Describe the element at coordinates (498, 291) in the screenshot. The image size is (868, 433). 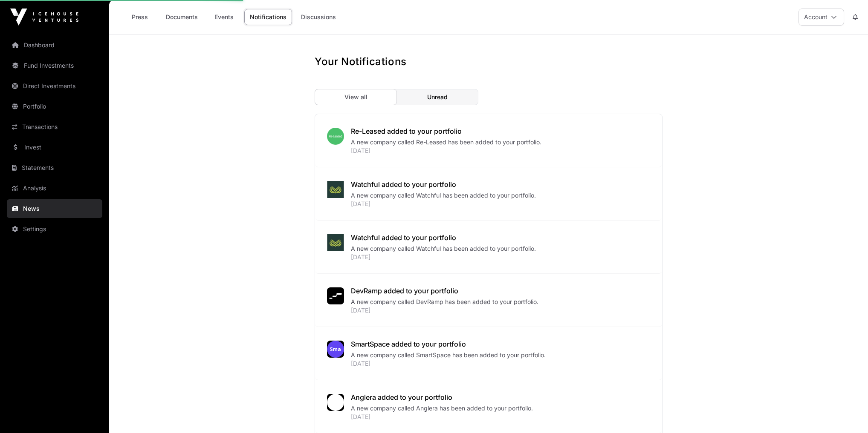
I see `div: DevRamp added to your portfolio` at that location.